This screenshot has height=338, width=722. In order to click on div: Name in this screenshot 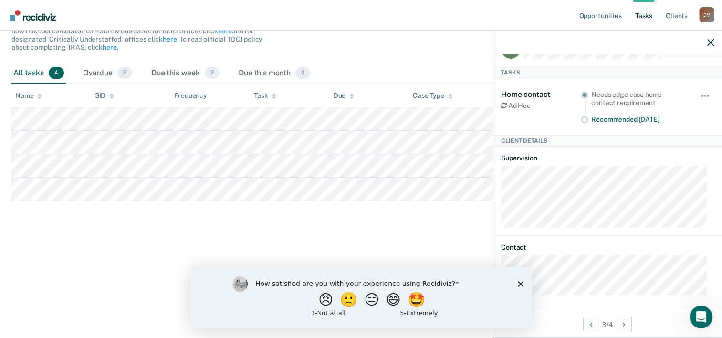, I will do `click(29, 95)`.